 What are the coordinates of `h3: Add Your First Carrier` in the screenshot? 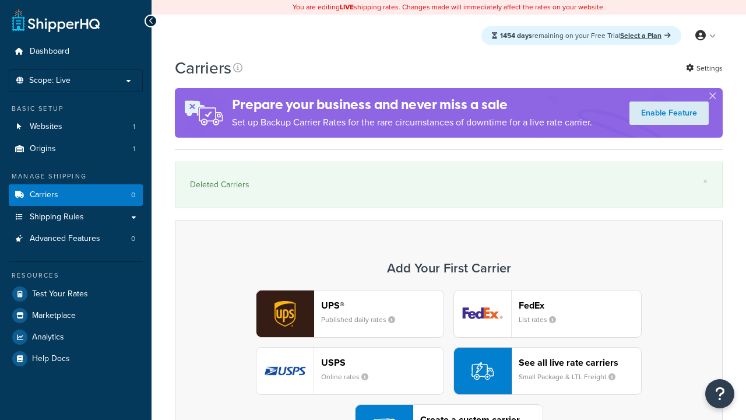 It's located at (449, 268).